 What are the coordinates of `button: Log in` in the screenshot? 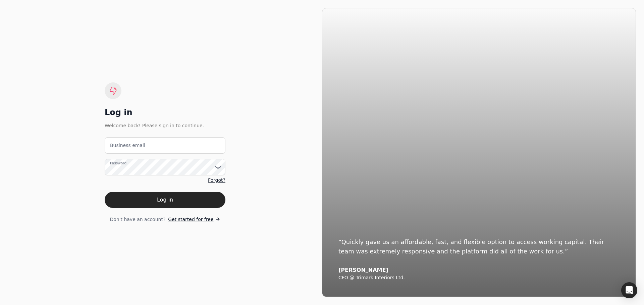 It's located at (165, 200).